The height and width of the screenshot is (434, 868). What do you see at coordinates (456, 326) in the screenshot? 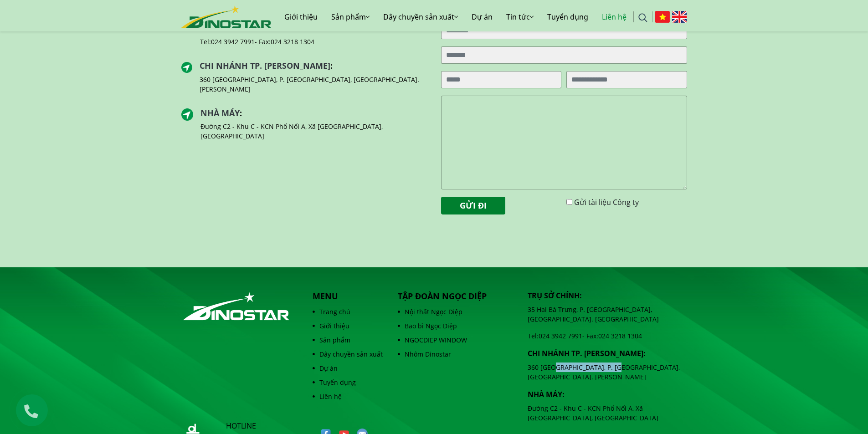
I see `a: Bao bì Ngọc Diệp` at bounding box center [456, 326].